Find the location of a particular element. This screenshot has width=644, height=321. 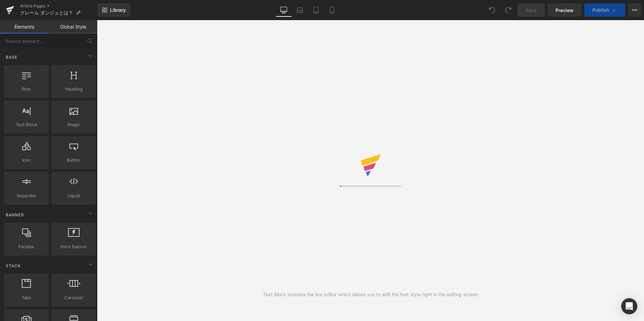

button: Publish is located at coordinates (605, 10).